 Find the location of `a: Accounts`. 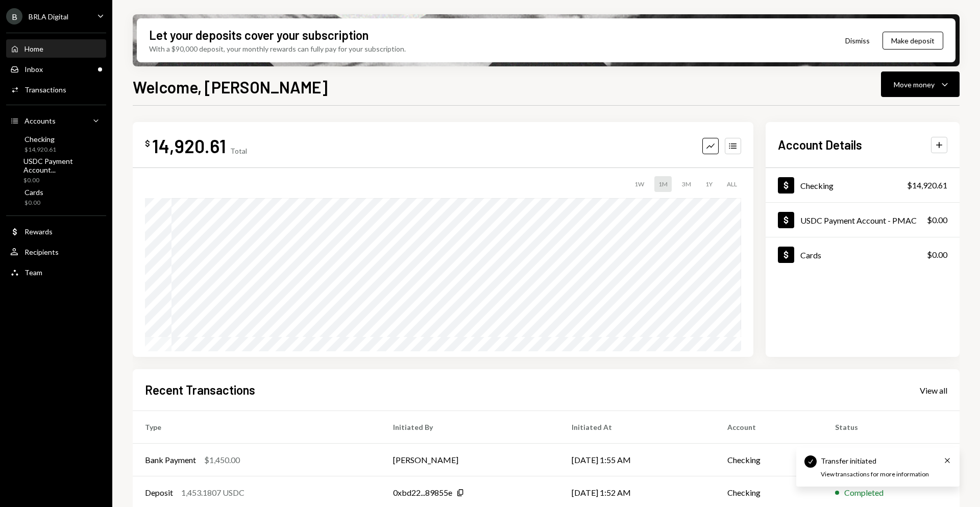

a: Accounts is located at coordinates (56, 121).